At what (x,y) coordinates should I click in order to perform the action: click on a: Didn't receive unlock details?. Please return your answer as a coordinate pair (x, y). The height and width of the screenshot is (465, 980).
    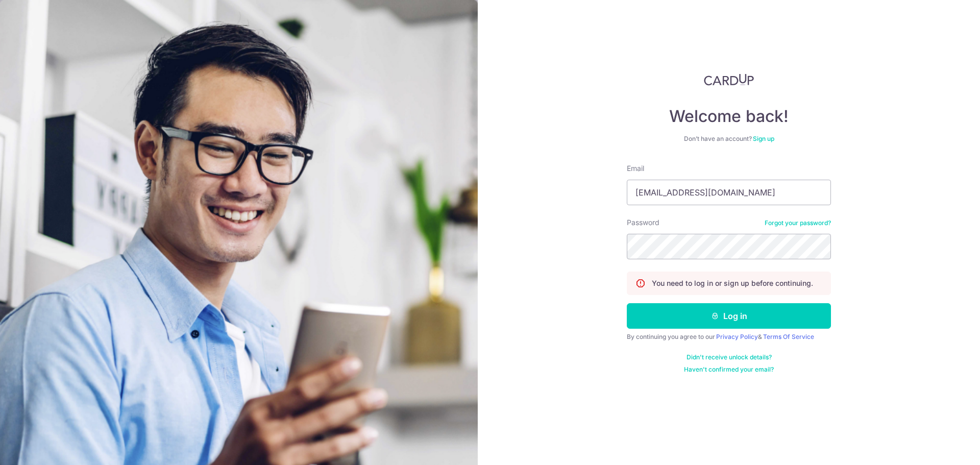
    Looking at the image, I should click on (729, 358).